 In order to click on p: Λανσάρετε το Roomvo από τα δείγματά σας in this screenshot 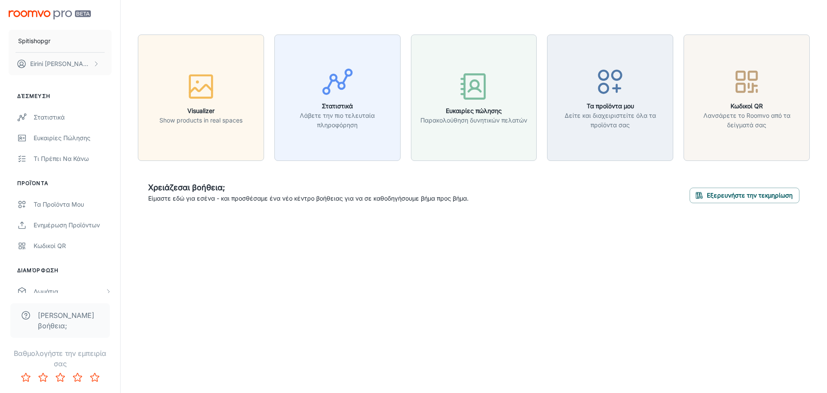, I will do `click(747, 120)`.